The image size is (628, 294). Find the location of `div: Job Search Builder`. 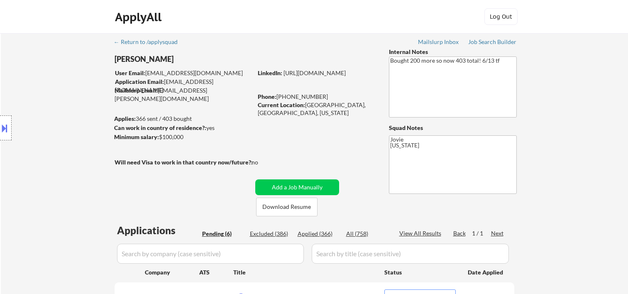

div: Job Search Builder is located at coordinates (492, 42).